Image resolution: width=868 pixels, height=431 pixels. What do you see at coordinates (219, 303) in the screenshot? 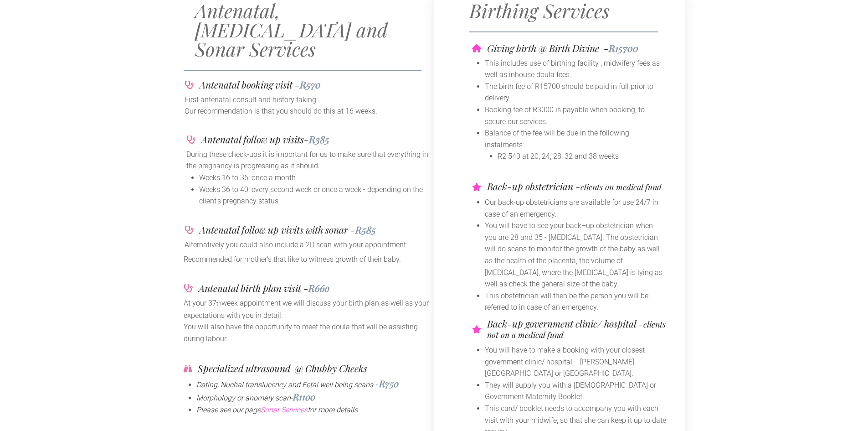
I see `span: th` at bounding box center [219, 303].